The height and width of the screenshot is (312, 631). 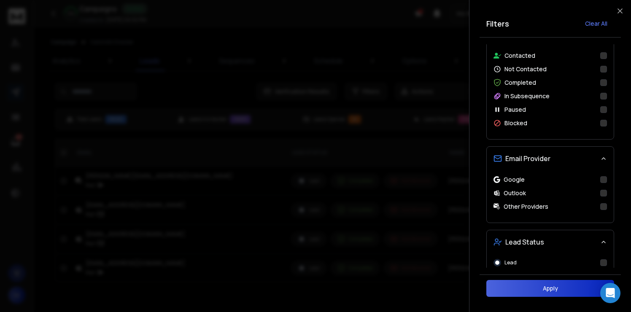 What do you see at coordinates (550, 159) in the screenshot?
I see `button: Email Provider` at bounding box center [550, 159].